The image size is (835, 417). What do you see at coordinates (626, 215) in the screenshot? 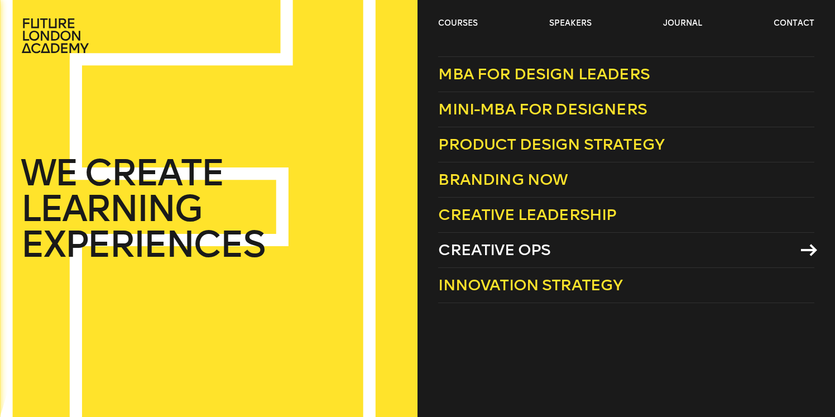
I see `a: Creative Leadership` at bounding box center [626, 215].